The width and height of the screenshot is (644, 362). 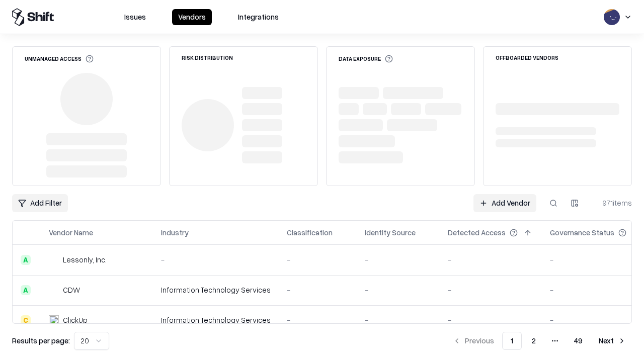 What do you see at coordinates (135, 17) in the screenshot?
I see `button: Issues` at bounding box center [135, 17].